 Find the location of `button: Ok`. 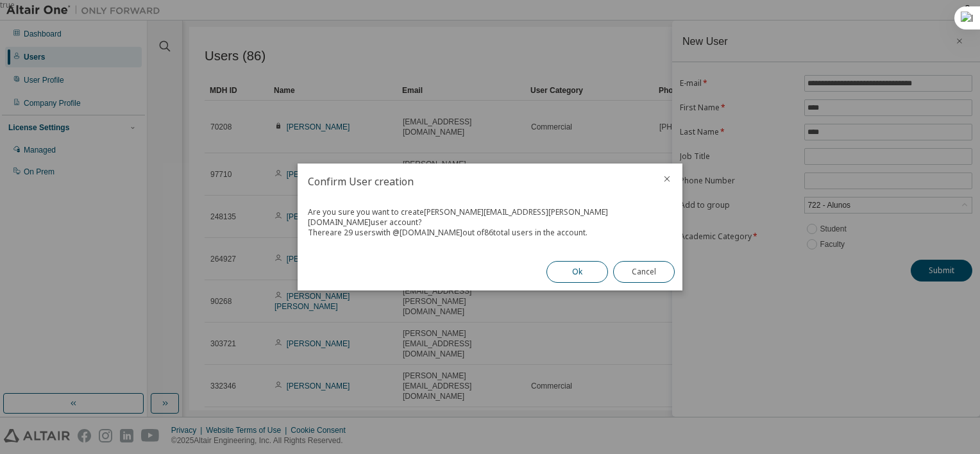

button: Ok is located at coordinates (577, 272).